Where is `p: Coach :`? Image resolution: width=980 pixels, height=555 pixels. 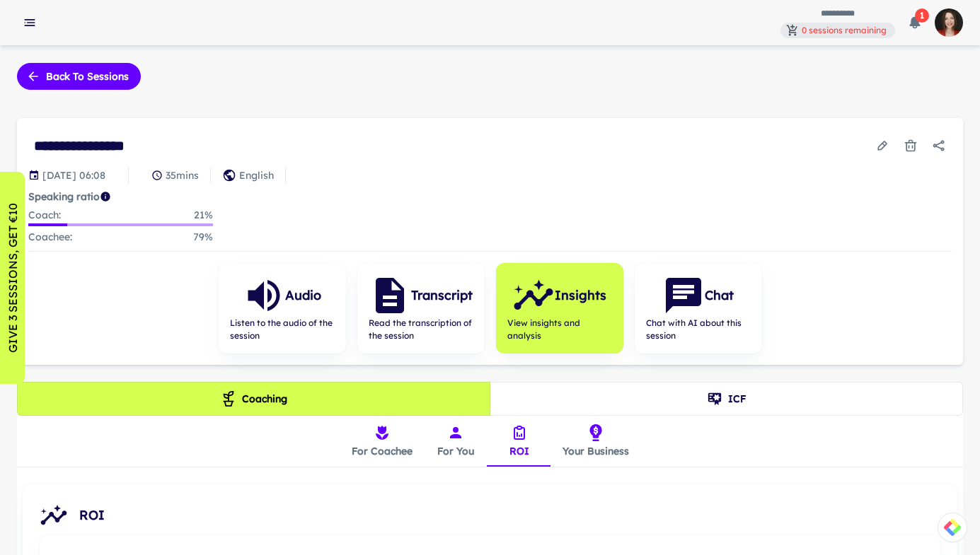 p: Coach : is located at coordinates (45, 216).